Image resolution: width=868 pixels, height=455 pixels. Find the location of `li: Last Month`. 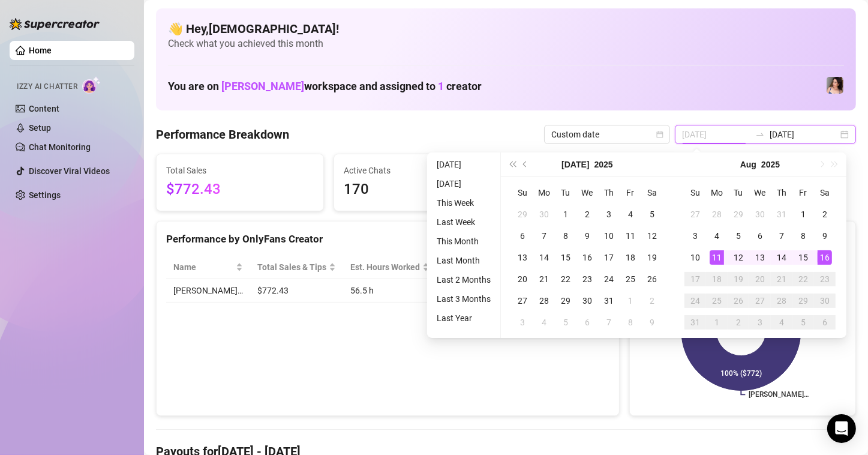

li: Last Month is located at coordinates (464, 260).